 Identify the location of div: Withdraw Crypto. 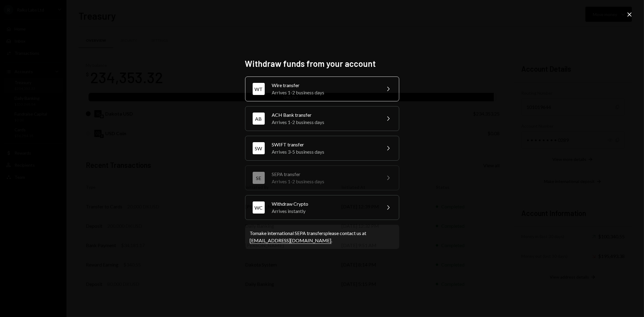
(324, 204).